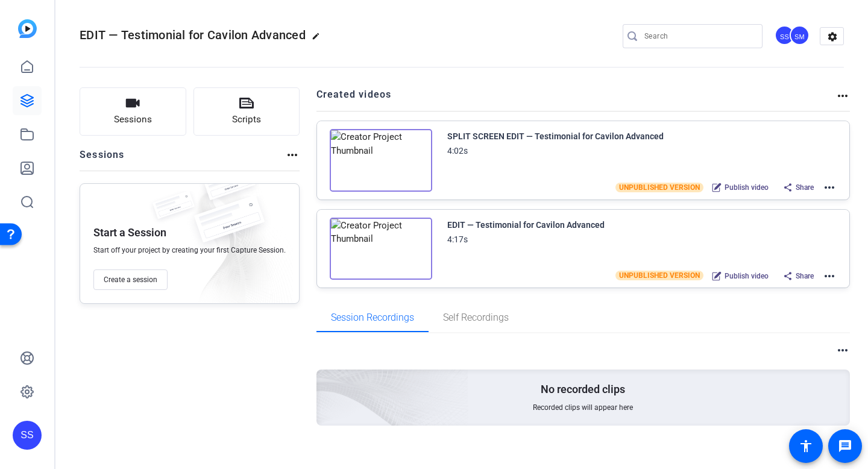 This screenshot has width=868, height=469. I want to click on span: EDIT — Testimonial for Cavilon Advanced, so click(192, 35).